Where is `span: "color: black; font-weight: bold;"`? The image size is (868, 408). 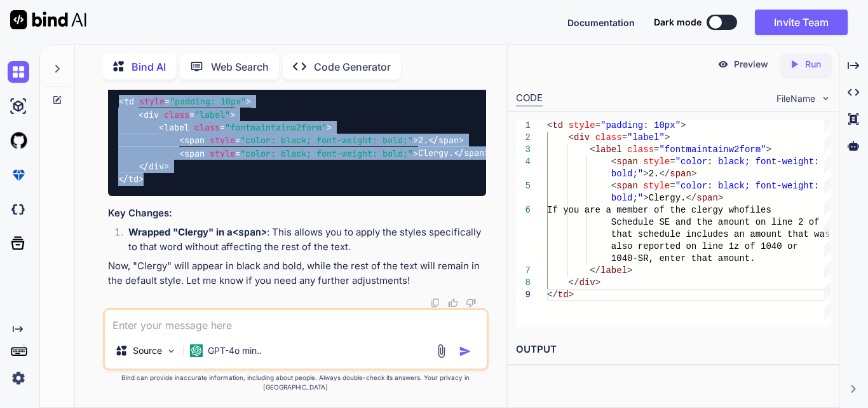
span: "color: black; font-weight: bold;" is located at coordinates (327, 140).